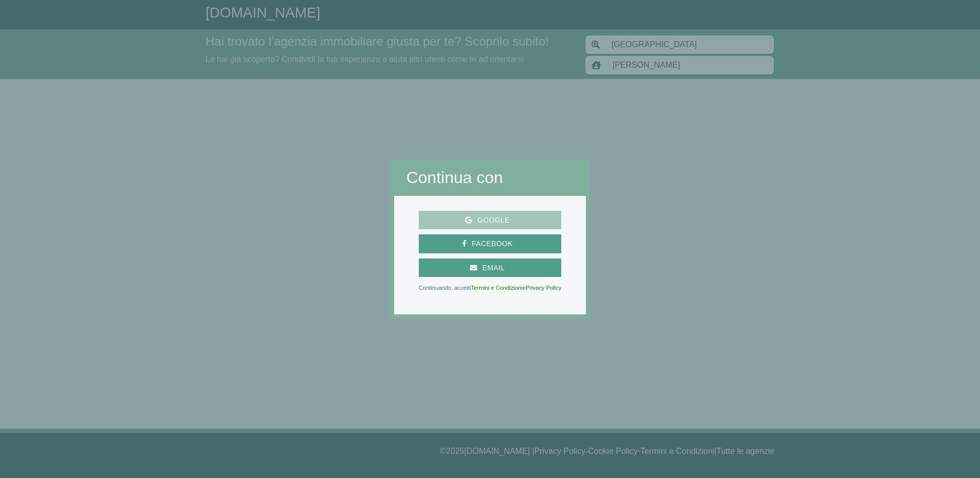 This screenshot has width=980, height=478. I want to click on h2: Continua con, so click(490, 178).